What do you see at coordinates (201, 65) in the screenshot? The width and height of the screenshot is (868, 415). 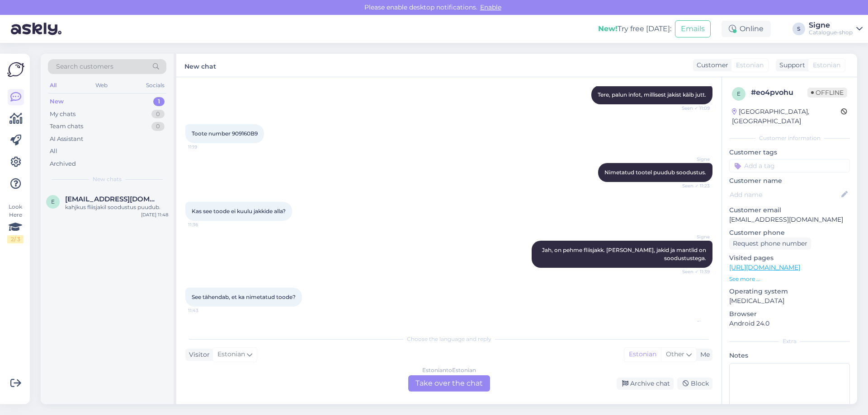 I see `label: New chat` at bounding box center [201, 65].